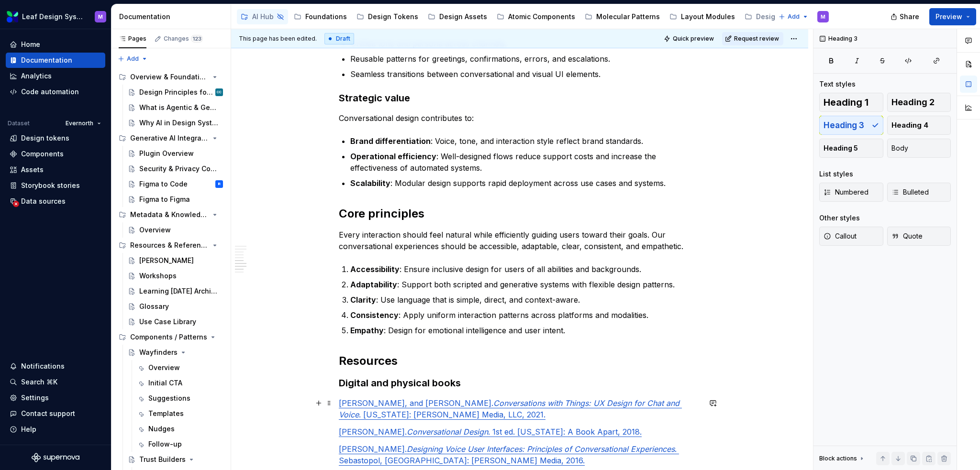 The image size is (980, 470). Describe the element at coordinates (840, 148) in the screenshot. I see `span: Heading 5` at that location.